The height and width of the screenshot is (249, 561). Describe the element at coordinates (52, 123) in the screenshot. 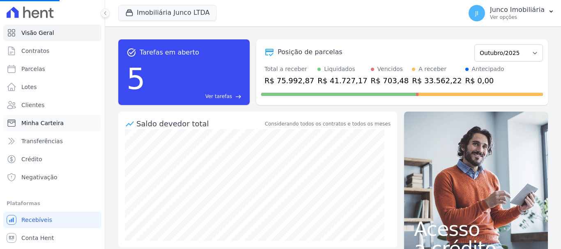

I see `a: Minha Carteira` at that location.